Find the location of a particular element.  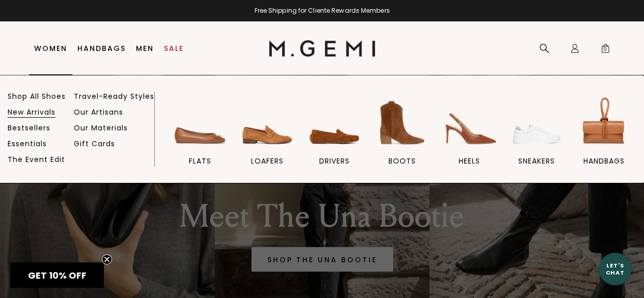

span: GET 10% OFF is located at coordinates (57, 275).